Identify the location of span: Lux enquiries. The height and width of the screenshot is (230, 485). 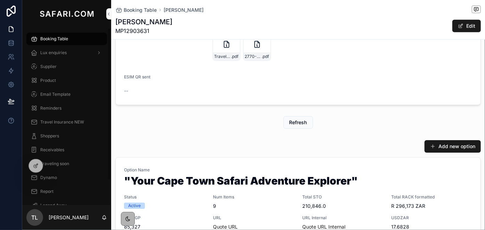
(54, 53).